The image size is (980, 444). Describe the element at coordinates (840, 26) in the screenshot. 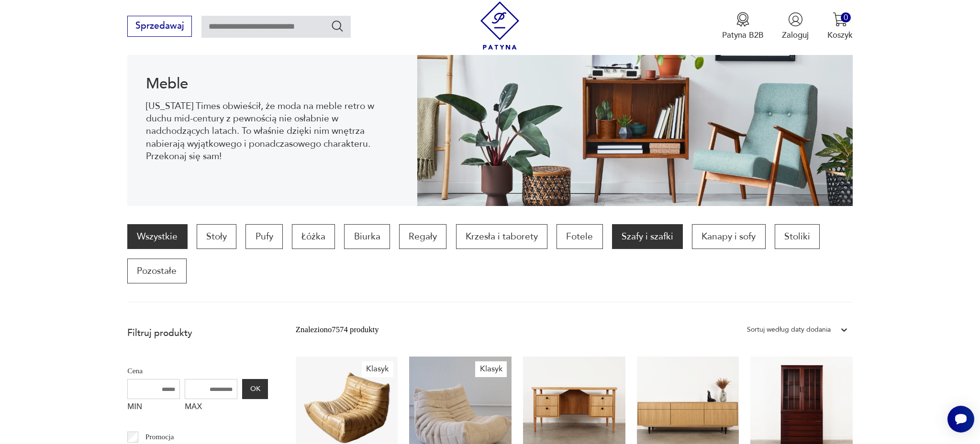

I see `button: 0Koszyk` at that location.